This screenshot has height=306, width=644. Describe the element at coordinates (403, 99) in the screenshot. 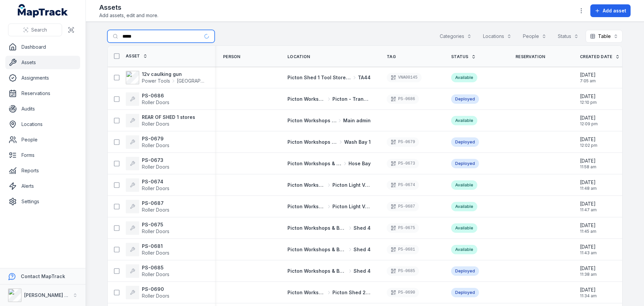

I see `div: PS-0686` at that location.